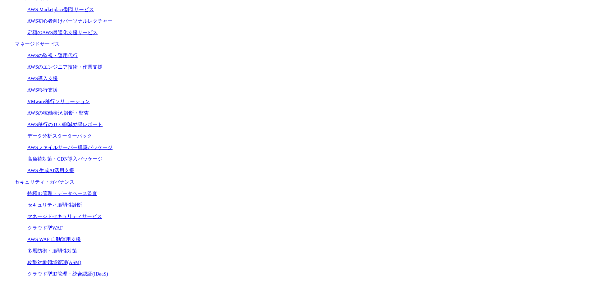  Describe the element at coordinates (53, 55) in the screenshot. I see `a: AWSの監視・運用代行` at that location.